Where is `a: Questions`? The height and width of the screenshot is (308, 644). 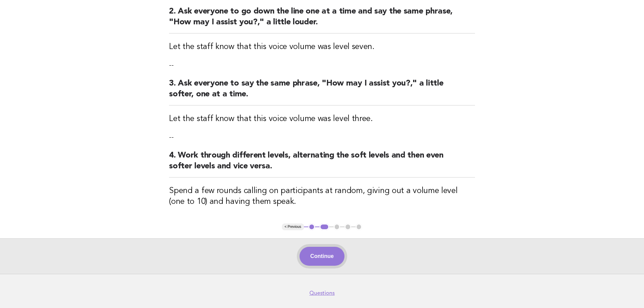 a: Questions is located at coordinates (322, 293).